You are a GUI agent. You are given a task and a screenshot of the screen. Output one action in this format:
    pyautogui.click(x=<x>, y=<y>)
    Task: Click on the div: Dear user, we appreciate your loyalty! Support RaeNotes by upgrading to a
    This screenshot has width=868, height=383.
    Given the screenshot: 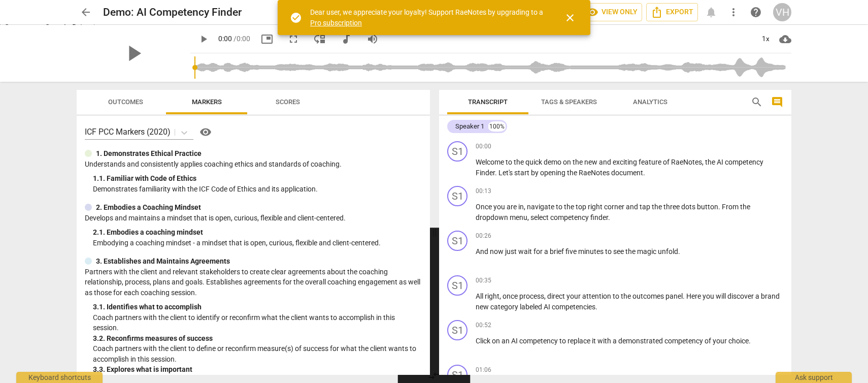 What is the action you would take?
    pyautogui.click(x=428, y=18)
    